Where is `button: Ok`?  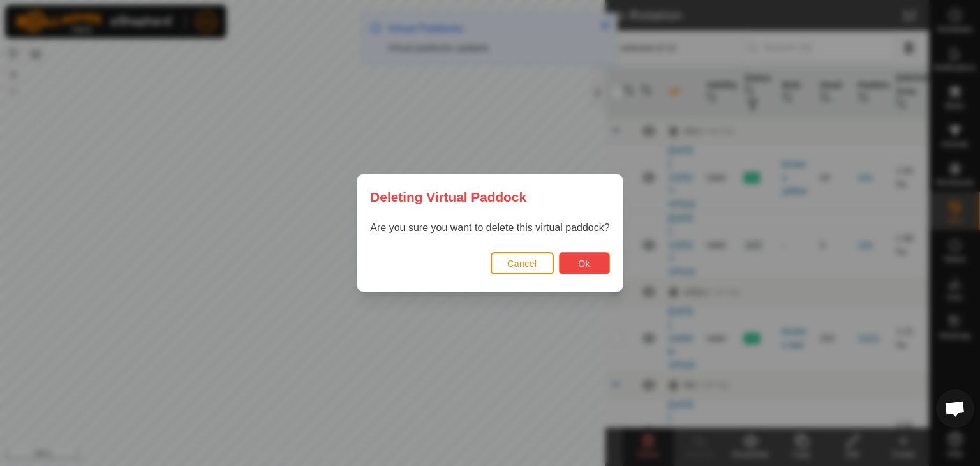
button: Ok is located at coordinates (585, 263).